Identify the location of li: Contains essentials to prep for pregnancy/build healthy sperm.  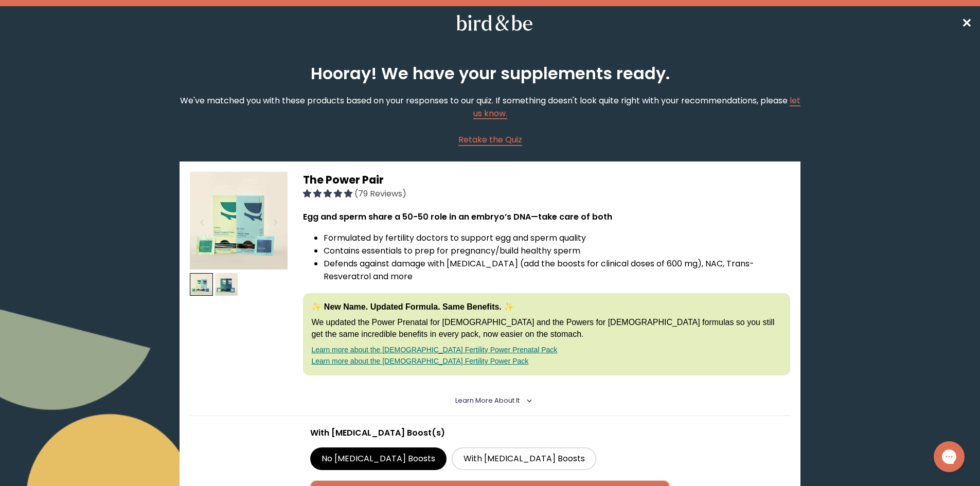
(556, 251).